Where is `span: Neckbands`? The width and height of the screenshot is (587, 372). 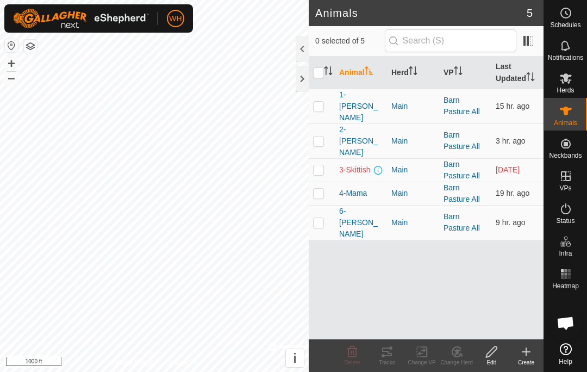
span: Neckbands is located at coordinates (565, 155).